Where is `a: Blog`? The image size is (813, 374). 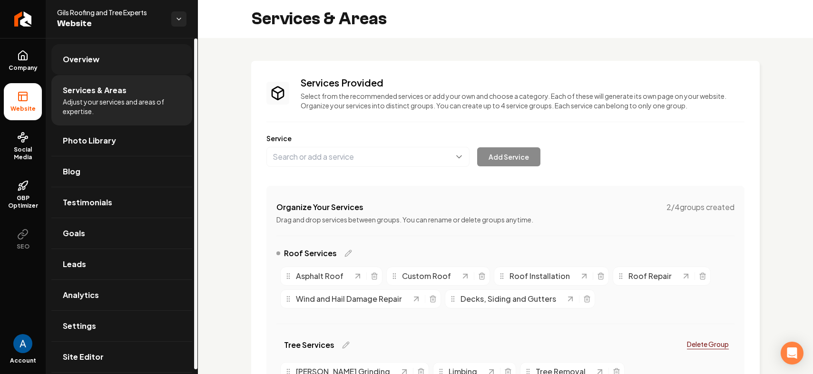
a: Blog is located at coordinates (122, 172).